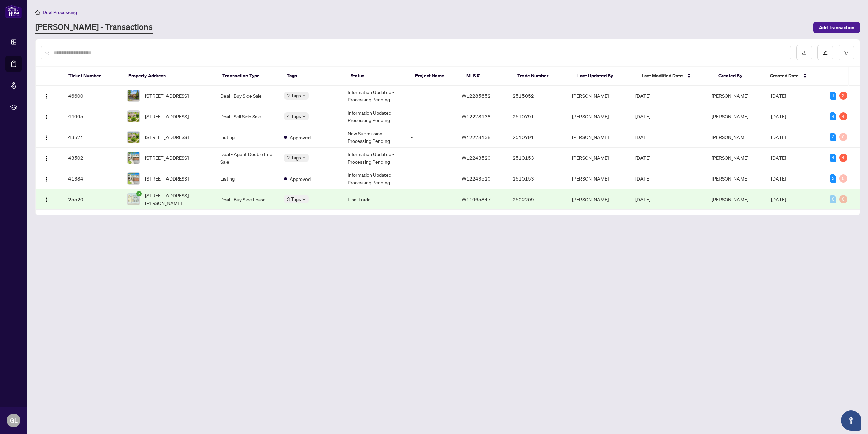 Image resolution: width=868 pixels, height=434 pixels. Describe the element at coordinates (249, 76) in the screenshot. I see `th: Transaction Type` at that location.